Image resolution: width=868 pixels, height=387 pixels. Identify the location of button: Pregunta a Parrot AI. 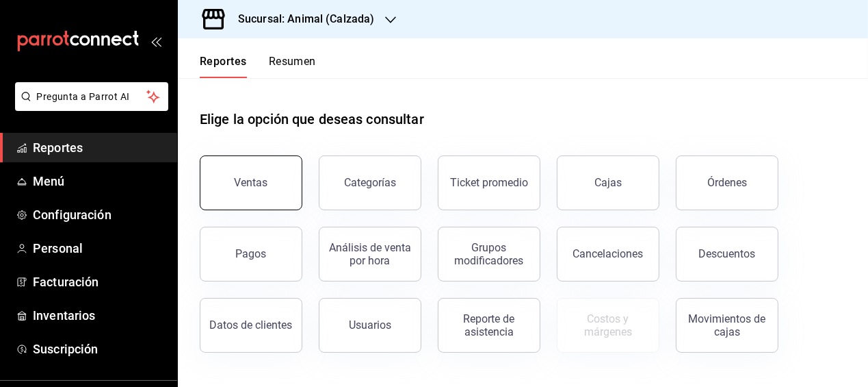
(92, 97).